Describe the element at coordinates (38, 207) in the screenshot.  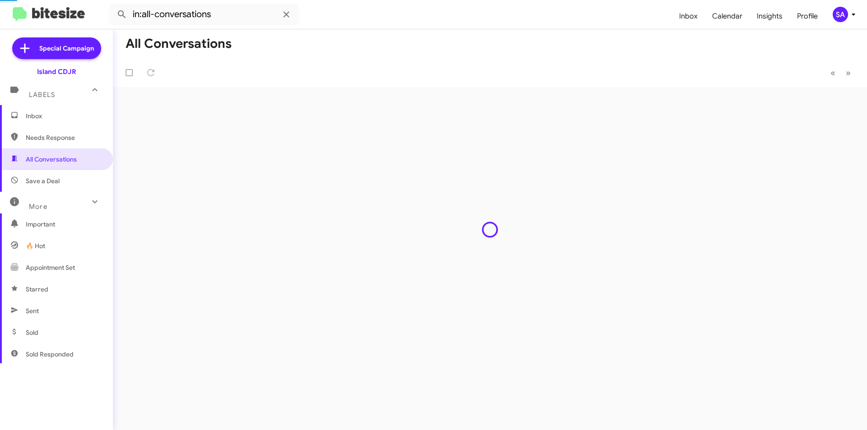
I see `span: More` at that location.